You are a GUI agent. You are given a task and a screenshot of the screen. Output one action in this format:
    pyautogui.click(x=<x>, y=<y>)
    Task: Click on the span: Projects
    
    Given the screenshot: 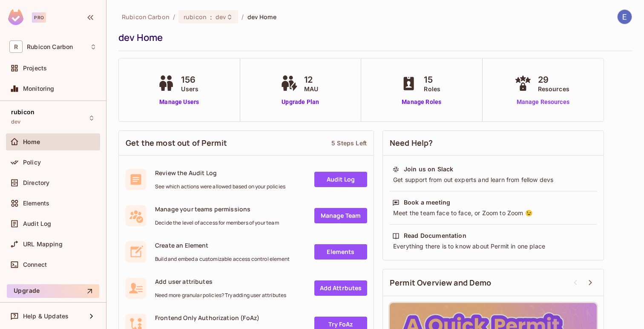 What is the action you would take?
    pyautogui.click(x=35, y=68)
    